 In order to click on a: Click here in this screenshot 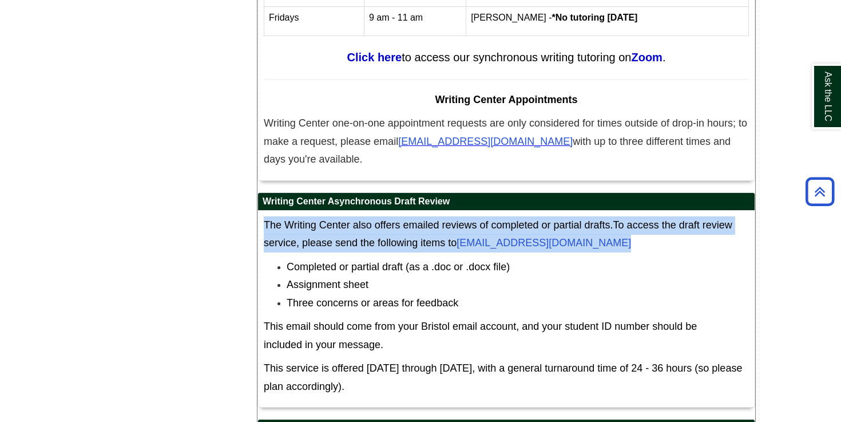, I will do `click(375, 57)`.